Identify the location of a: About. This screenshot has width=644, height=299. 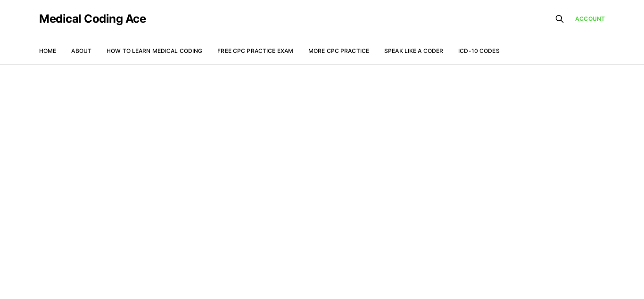
(82, 50).